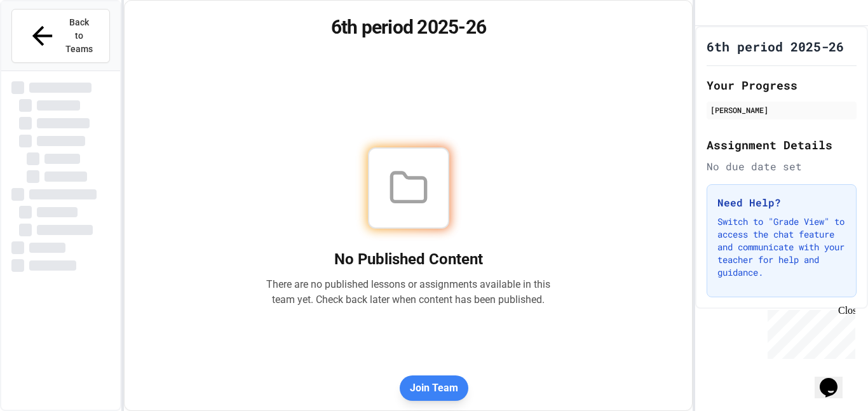 The height and width of the screenshot is (411, 868). What do you see at coordinates (781, 166) in the screenshot?
I see `div: No due date set` at bounding box center [781, 166].